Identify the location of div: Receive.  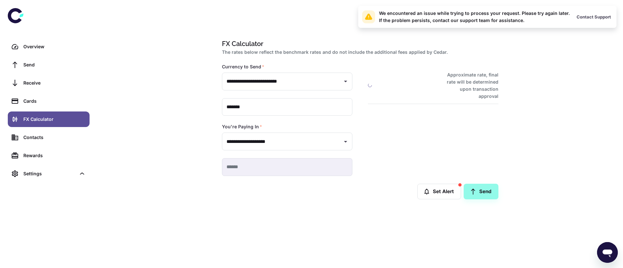
(55, 83).